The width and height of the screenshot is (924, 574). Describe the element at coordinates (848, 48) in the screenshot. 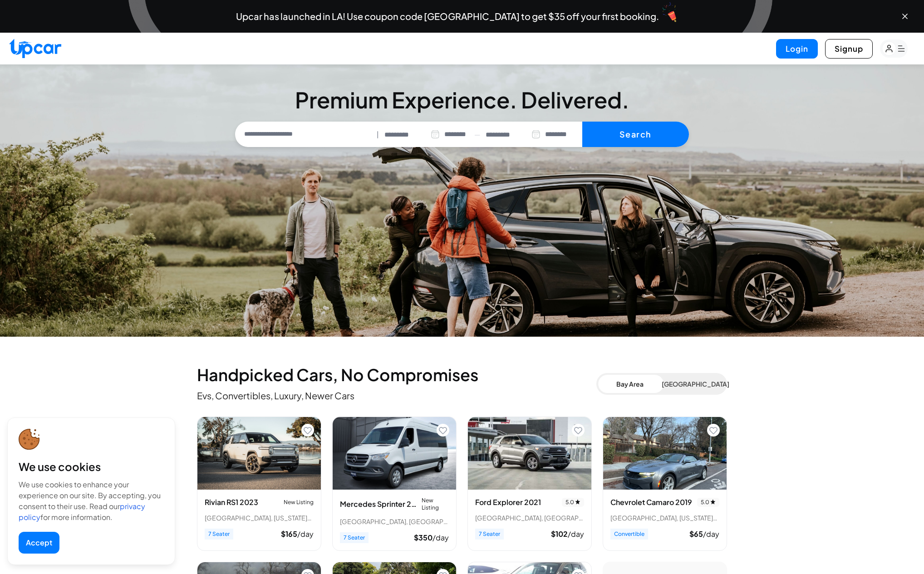

I see `button: Signup` at that location.